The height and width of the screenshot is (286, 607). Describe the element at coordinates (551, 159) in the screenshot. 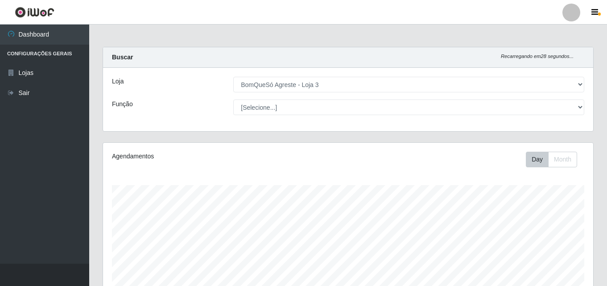

I see `div: First group` at that location.